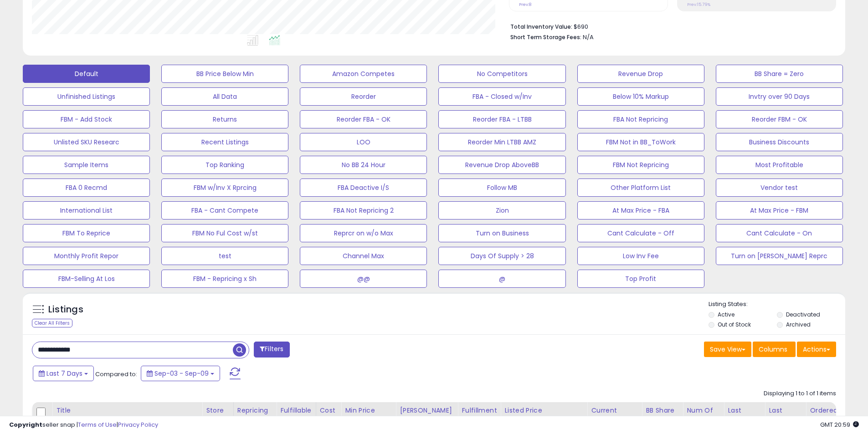 This screenshot has width=868, height=434. Describe the element at coordinates (502, 142) in the screenshot. I see `button: Reorder Min LTBB AMZ` at that location.